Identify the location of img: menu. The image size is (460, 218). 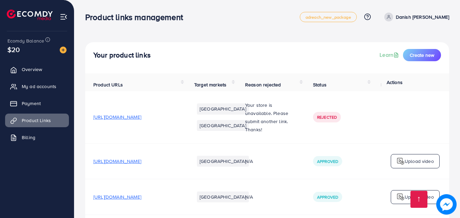
(64, 17).